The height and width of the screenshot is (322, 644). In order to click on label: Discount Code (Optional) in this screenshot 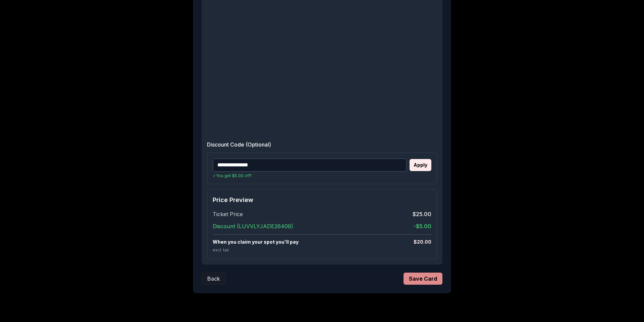, I will do `click(322, 144)`.